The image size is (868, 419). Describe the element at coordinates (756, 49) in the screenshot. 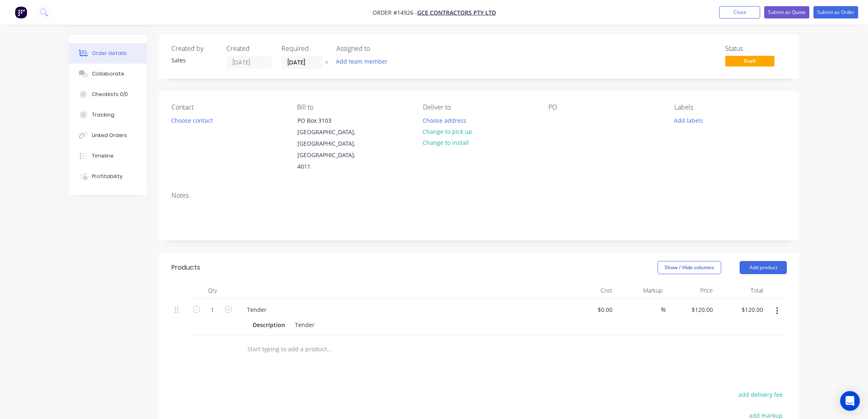

I see `div: Status` at that location.